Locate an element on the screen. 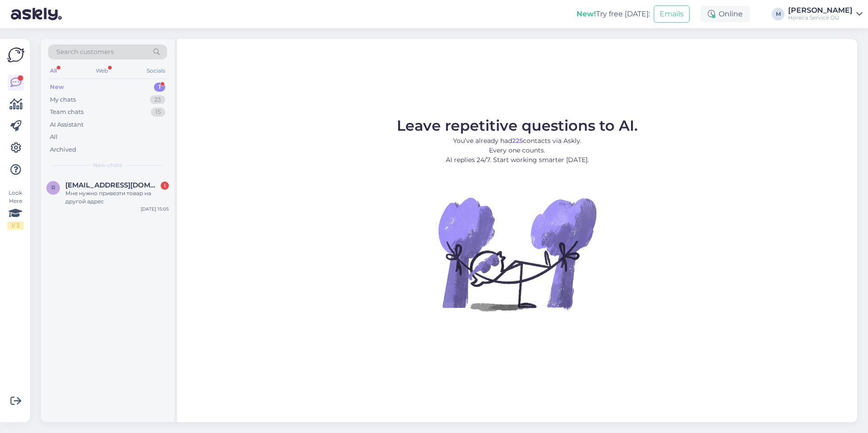 The image size is (868, 433). span: Search customers is located at coordinates (84, 51).